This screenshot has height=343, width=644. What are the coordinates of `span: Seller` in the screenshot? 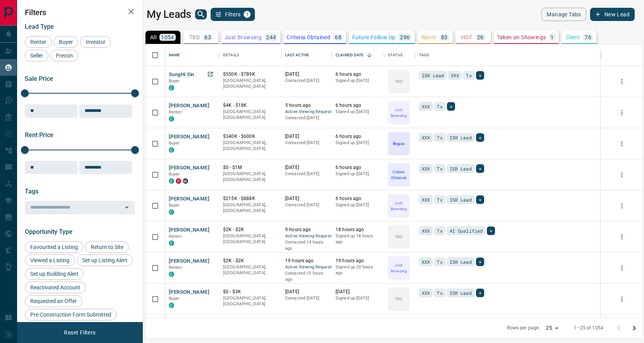 It's located at (36, 55).